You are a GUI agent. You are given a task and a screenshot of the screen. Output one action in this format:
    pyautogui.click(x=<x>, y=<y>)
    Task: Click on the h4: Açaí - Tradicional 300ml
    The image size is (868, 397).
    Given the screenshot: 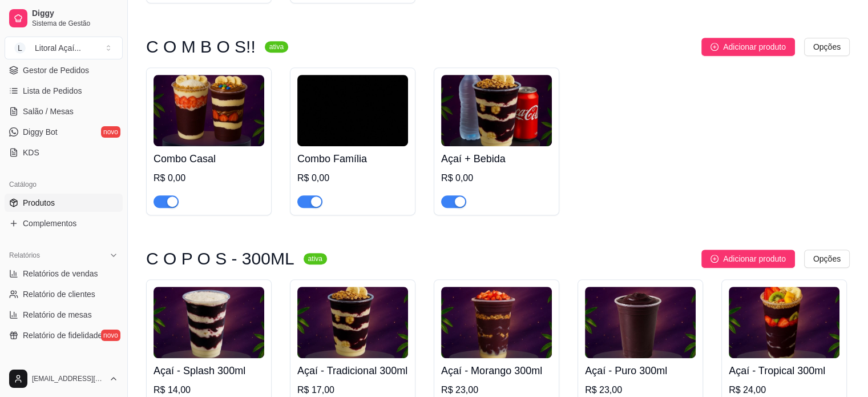 What is the action you would take?
    pyautogui.click(x=353, y=371)
    